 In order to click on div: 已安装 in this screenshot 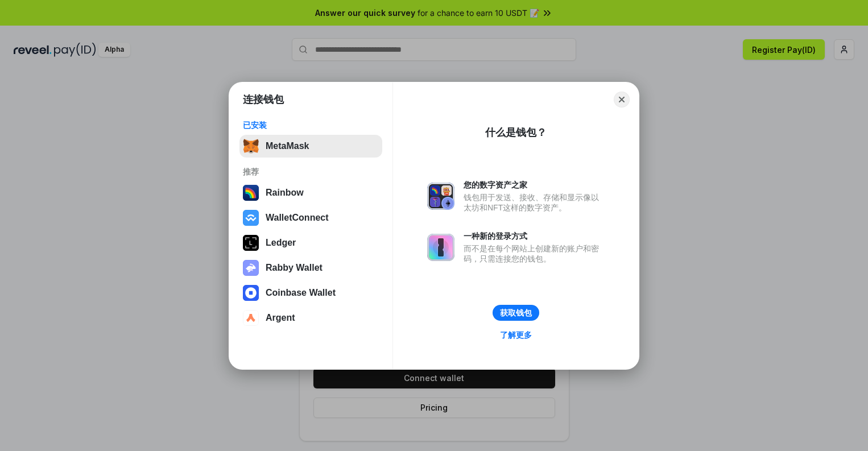, I will do `click(311, 125)`.